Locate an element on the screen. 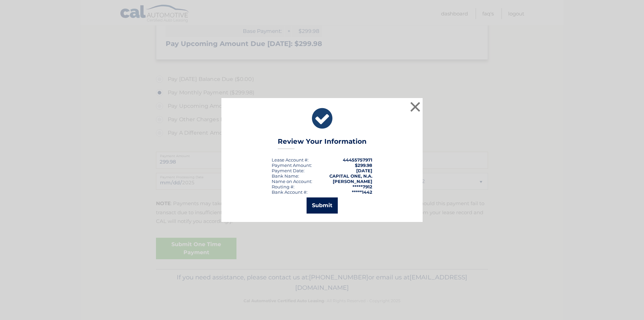 The width and height of the screenshot is (644, 320). button: Submit is located at coordinates (322, 206).